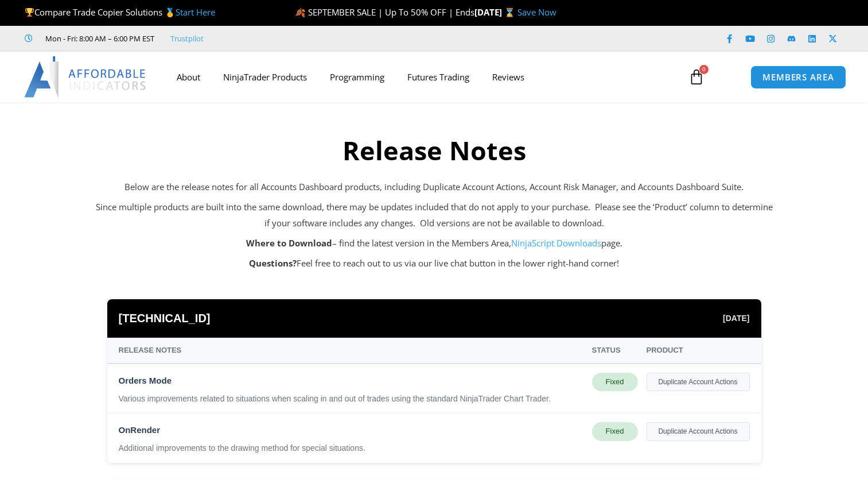 This screenshot has width=868, height=479. I want to click on img: LogoAI | Affordable Indicators – NinjaTrader, so click(85, 77).